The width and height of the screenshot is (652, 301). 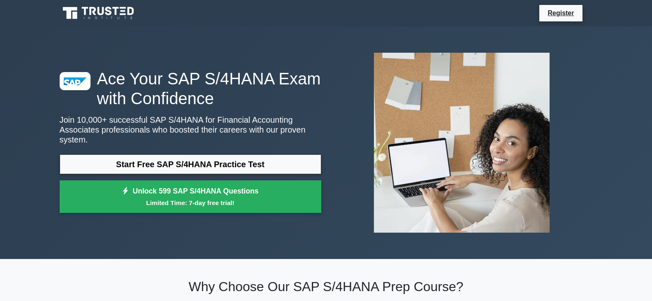 What do you see at coordinates (326, 286) in the screenshot?
I see `h2: Why Choose Our SAP S/4HANA Prep Course?` at bounding box center [326, 286].